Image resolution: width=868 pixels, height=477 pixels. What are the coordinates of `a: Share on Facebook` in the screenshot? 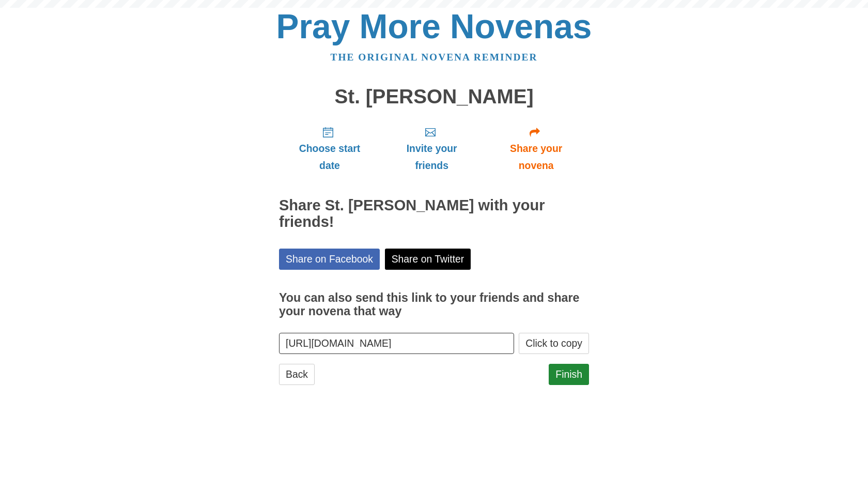 It's located at (329, 259).